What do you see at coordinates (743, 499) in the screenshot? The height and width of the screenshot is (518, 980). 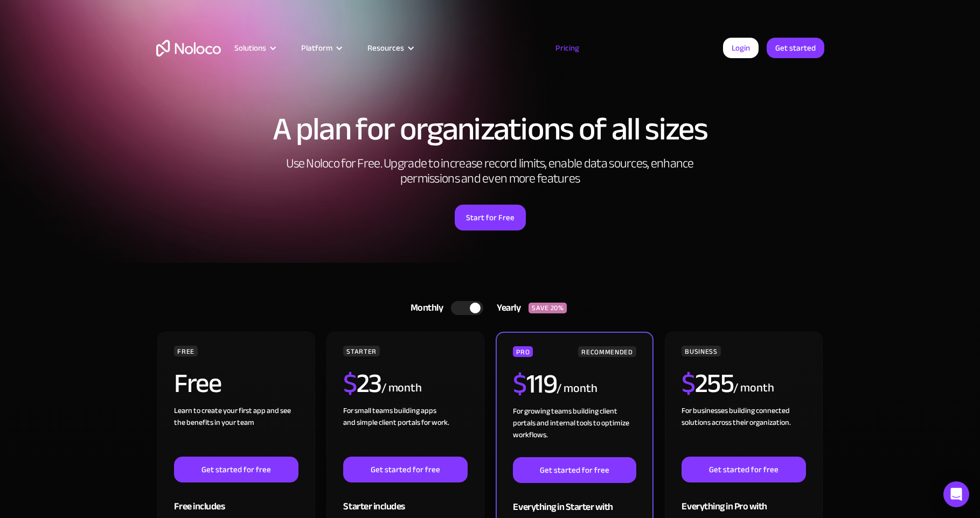 I see `div: Everything in Pro with` at bounding box center [743, 499].